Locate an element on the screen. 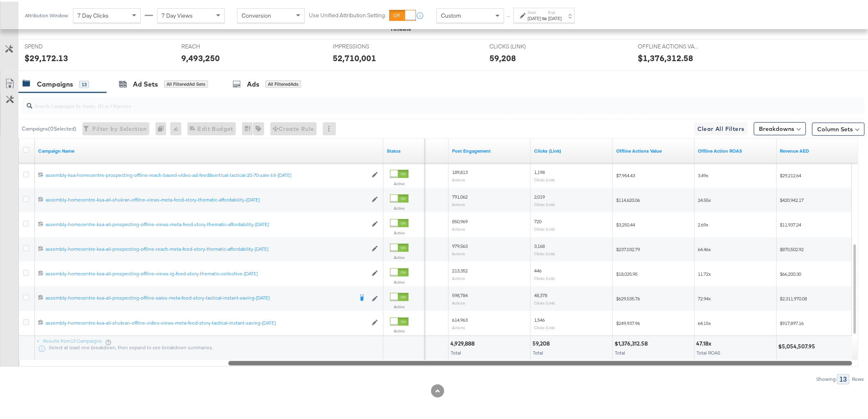  label: Start: is located at coordinates (535, 11).